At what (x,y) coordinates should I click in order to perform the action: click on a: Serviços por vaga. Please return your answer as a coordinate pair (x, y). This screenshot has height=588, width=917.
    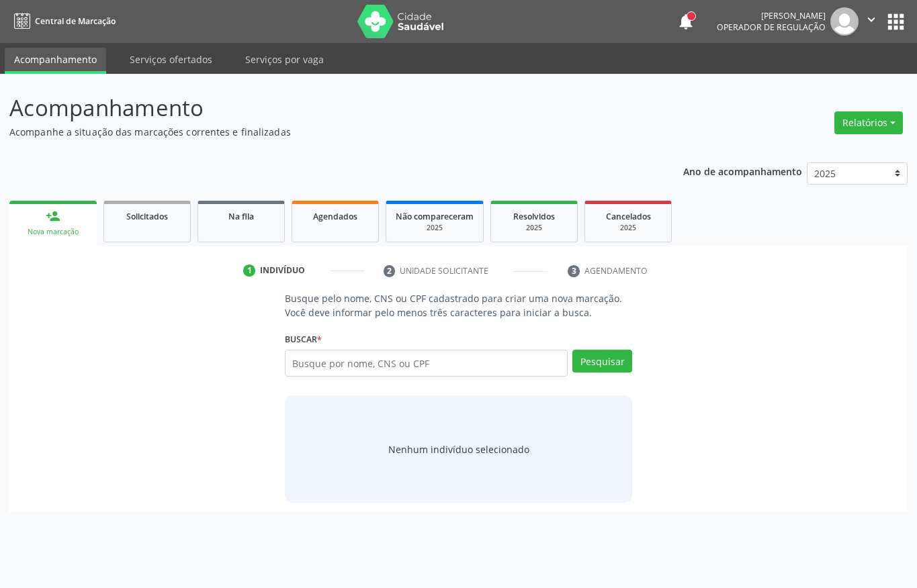
    Looking at the image, I should click on (284, 59).